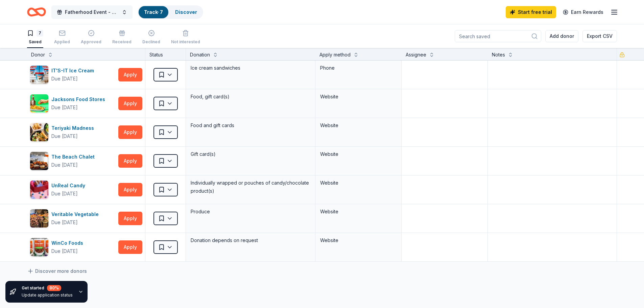 The height and width of the screenshot is (308, 644). Describe the element at coordinates (186, 42) in the screenshot. I see `div: Not interested` at that location.